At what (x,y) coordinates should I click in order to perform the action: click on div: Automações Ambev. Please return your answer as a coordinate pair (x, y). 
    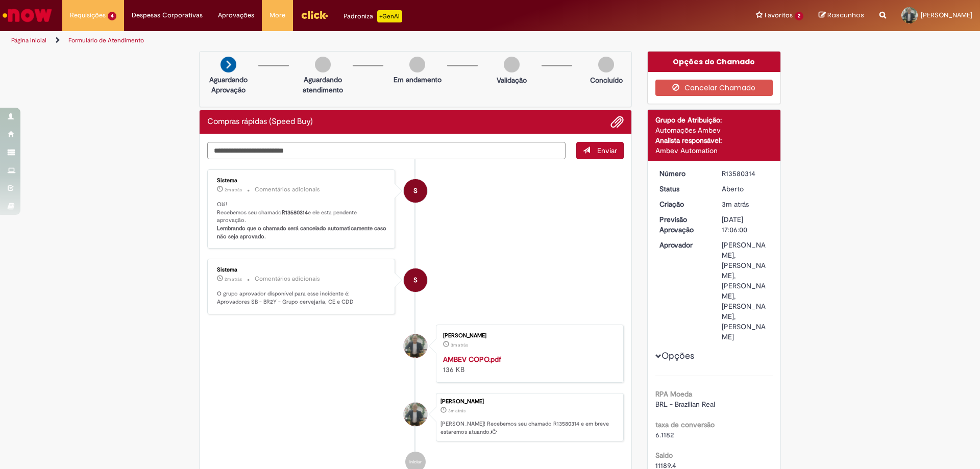
    Looking at the image, I should click on (714, 130).